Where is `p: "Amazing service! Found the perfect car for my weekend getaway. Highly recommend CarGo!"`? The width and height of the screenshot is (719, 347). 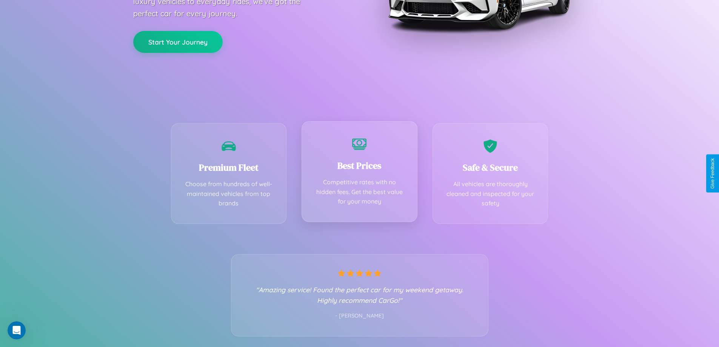
p: "Amazing service! Found the perfect car for my weekend getaway. Highly recommend CarGo!" is located at coordinates (360, 295).